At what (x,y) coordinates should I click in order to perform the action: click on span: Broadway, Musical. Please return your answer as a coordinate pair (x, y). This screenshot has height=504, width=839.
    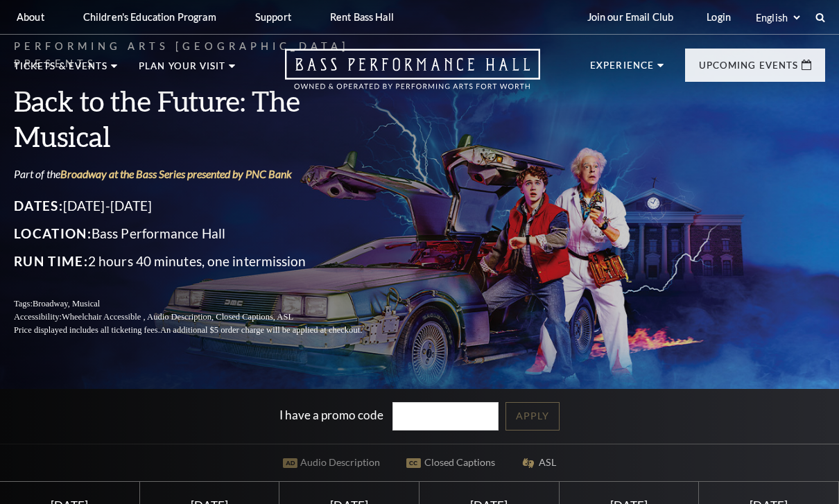
    Looking at the image, I should click on (66, 303).